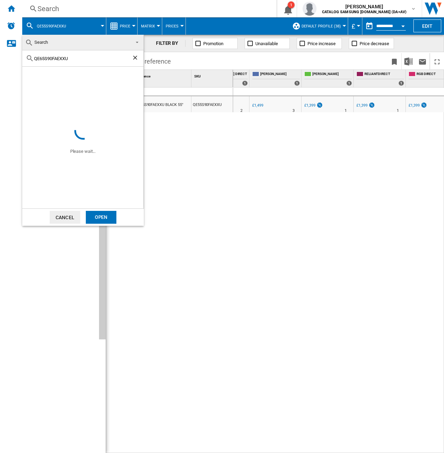 The width and height of the screenshot is (444, 453). What do you see at coordinates (41, 42) in the screenshot?
I see `span: Search` at bounding box center [41, 42].